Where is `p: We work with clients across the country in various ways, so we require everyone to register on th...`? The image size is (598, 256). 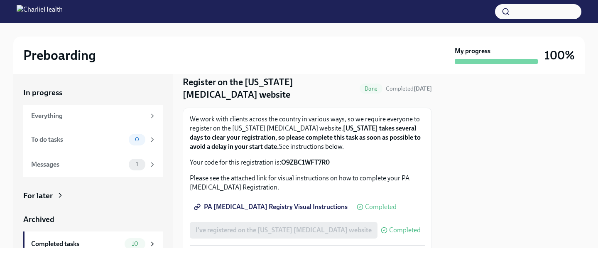 p: We work with clients across the country in various ways, so we require everyone to register on th... is located at coordinates (307, 133).